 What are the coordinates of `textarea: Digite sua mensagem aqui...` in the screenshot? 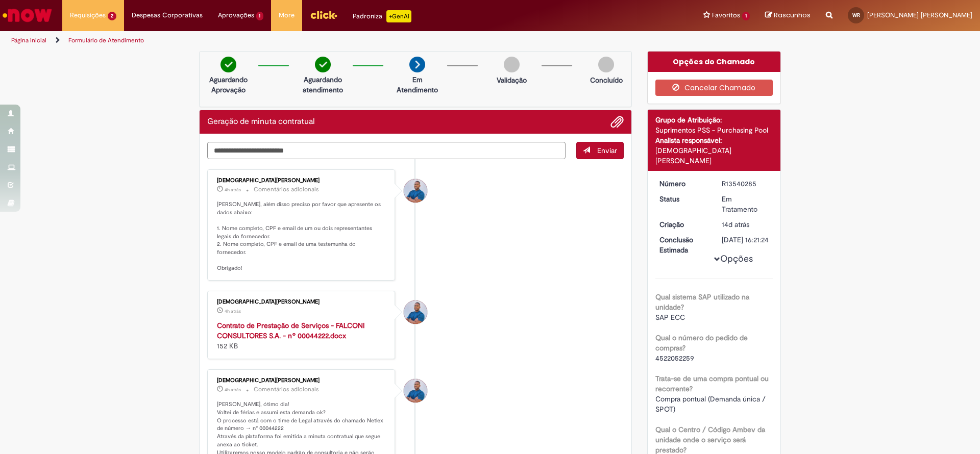 It's located at (387, 150).